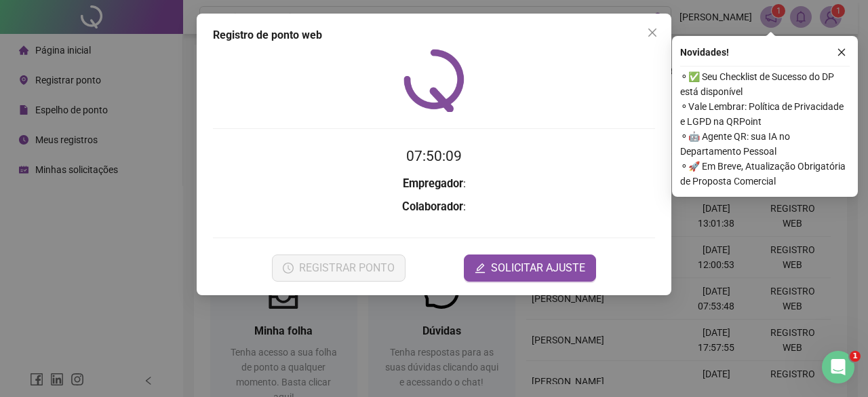  Describe the element at coordinates (765, 174) in the screenshot. I see `span: ⚬ 🚀 Em Breve, Atualização Obrigatória de Proposta Comercial` at that location.